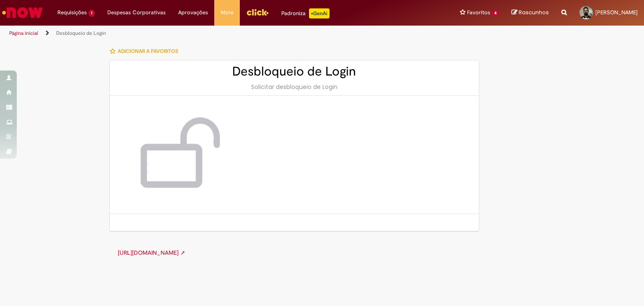 This screenshot has height=306, width=644. What do you see at coordinates (24, 33) in the screenshot?
I see `a: Página inicial` at bounding box center [24, 33].